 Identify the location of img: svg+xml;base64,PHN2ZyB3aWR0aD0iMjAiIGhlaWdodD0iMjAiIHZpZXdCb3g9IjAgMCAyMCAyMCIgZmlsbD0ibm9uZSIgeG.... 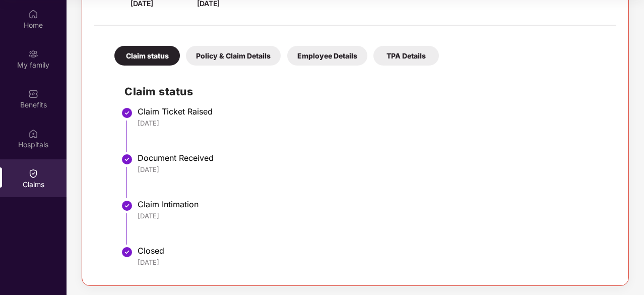
(33, 54).